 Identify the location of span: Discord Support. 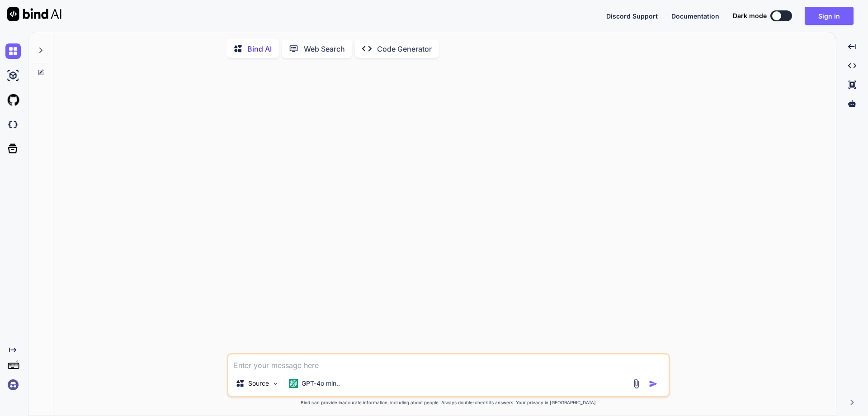
(632, 16).